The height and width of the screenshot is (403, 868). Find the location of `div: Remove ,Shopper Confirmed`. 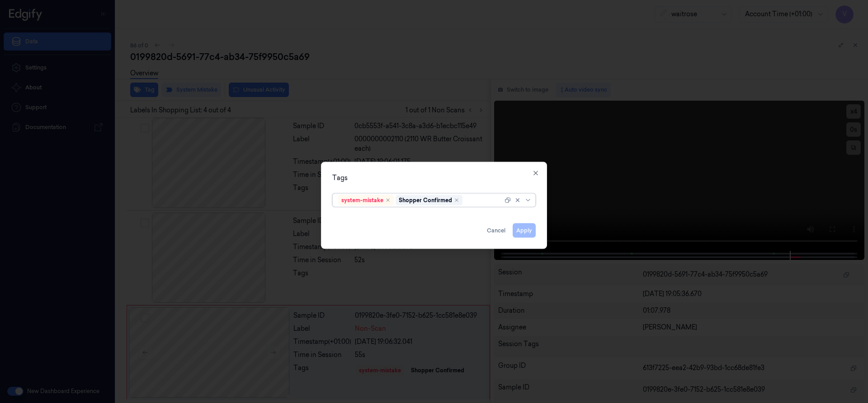

div: Remove ,Shopper Confirmed is located at coordinates (457, 200).